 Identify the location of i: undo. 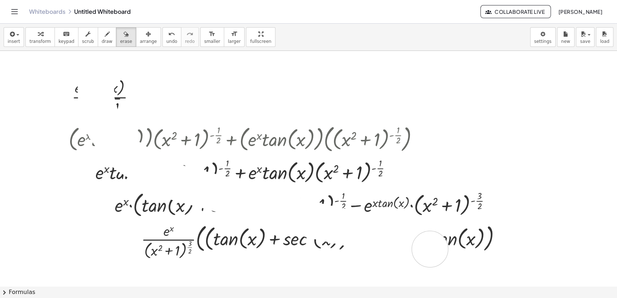
(171, 34).